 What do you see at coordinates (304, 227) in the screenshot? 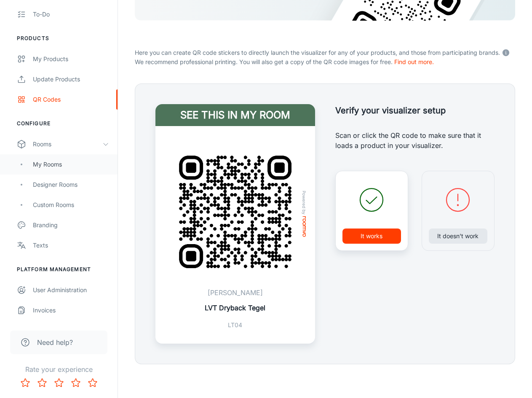
I see `img: roomvo` at bounding box center [304, 227].